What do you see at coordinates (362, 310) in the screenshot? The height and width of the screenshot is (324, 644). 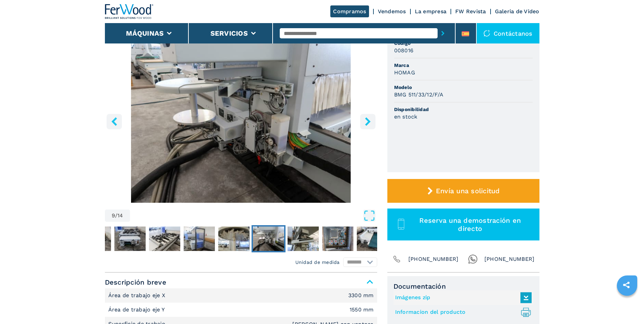 I see `em: 1550 mm` at bounding box center [362, 310].